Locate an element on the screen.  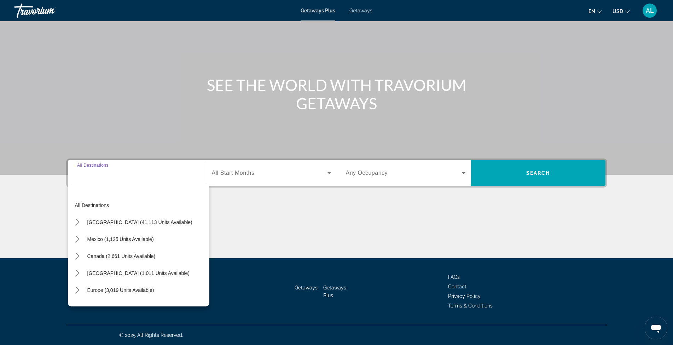
button: Change language is located at coordinates (596, 11).